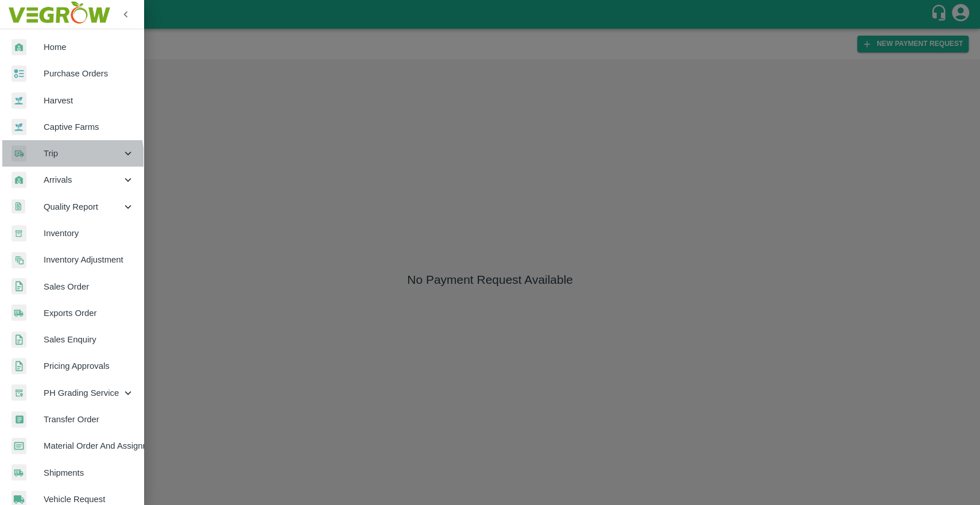 The image size is (980, 505). Describe the element at coordinates (89, 340) in the screenshot. I see `span: Sales Enquiry` at that location.